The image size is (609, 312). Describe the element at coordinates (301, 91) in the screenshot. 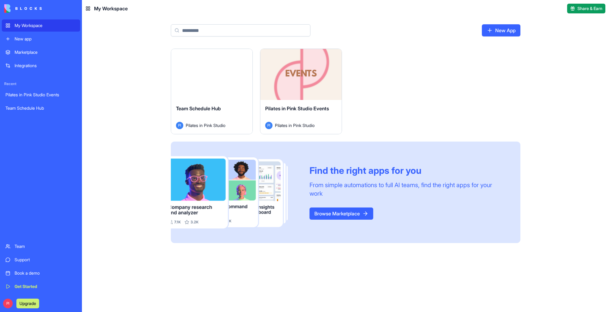

I see `a: Pilates in Pink Studio EventsPIPilates in Pink Studio` at that location.